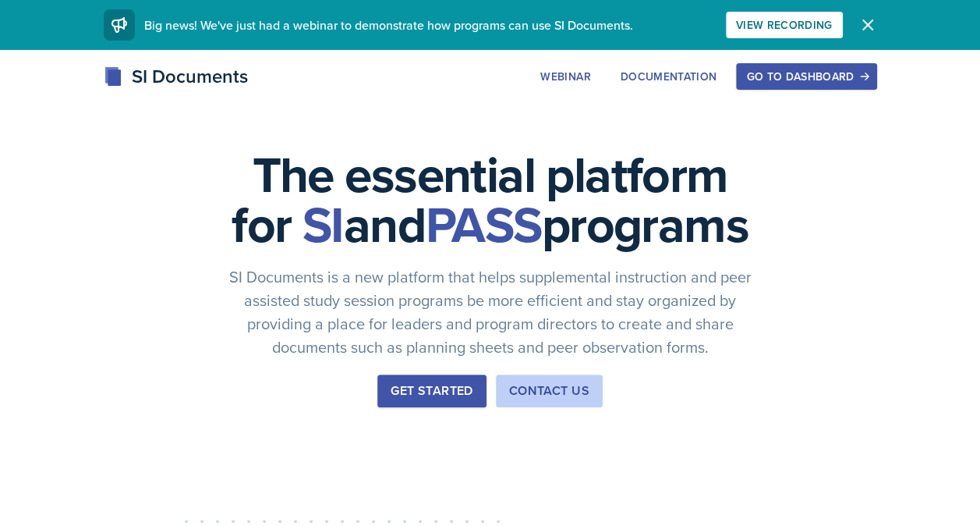  I want to click on button: Get Started, so click(432, 391).